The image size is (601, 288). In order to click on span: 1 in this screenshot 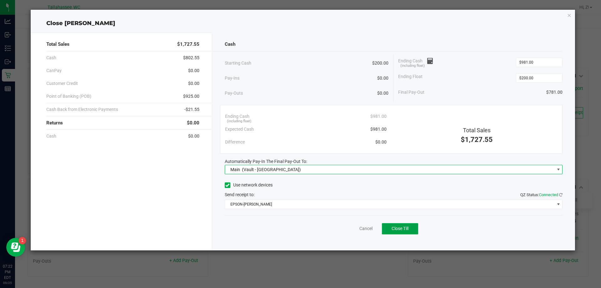, I will do `click(4, 3)`.